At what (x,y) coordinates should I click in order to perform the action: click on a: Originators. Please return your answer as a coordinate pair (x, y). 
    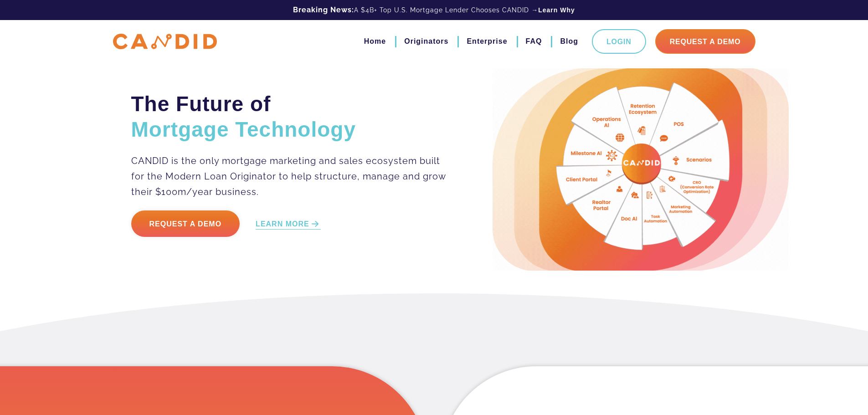
    Looking at the image, I should click on (426, 41).